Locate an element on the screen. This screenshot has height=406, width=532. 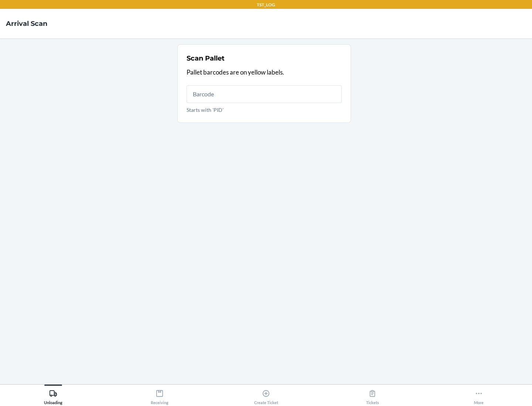
div: Receiving is located at coordinates (160, 396).